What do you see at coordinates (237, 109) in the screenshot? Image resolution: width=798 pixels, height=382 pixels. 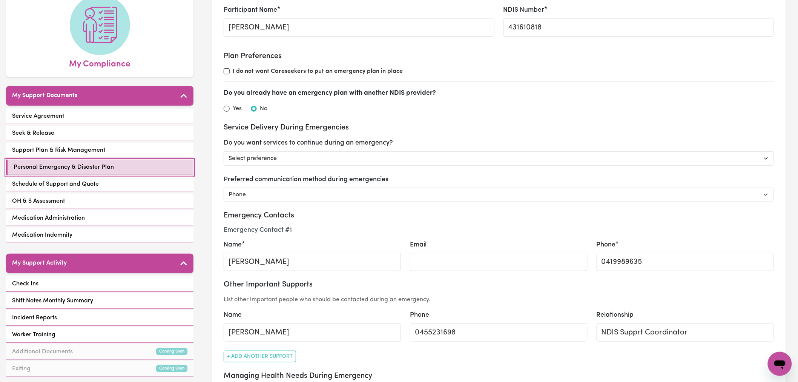 I see `label: Yes` at bounding box center [237, 109].